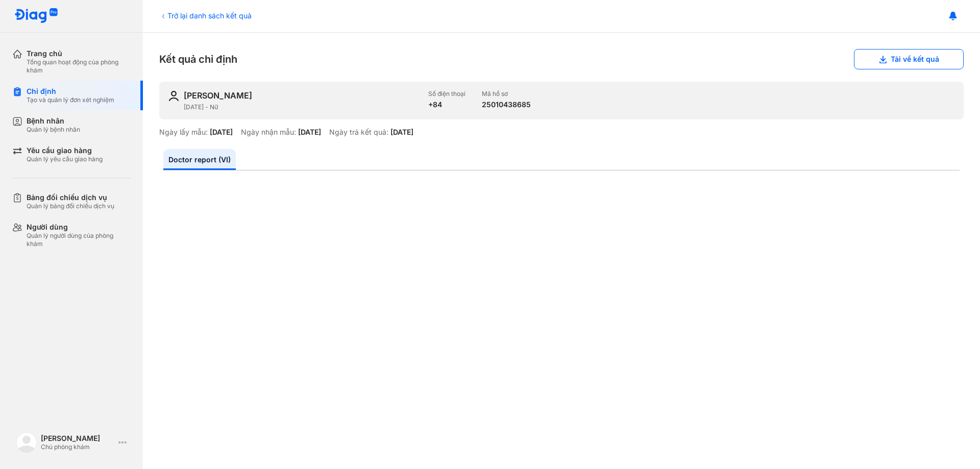 This screenshot has width=980, height=469. What do you see at coordinates (268, 132) in the screenshot?
I see `div: Ngày nhận mẫu:` at bounding box center [268, 132].